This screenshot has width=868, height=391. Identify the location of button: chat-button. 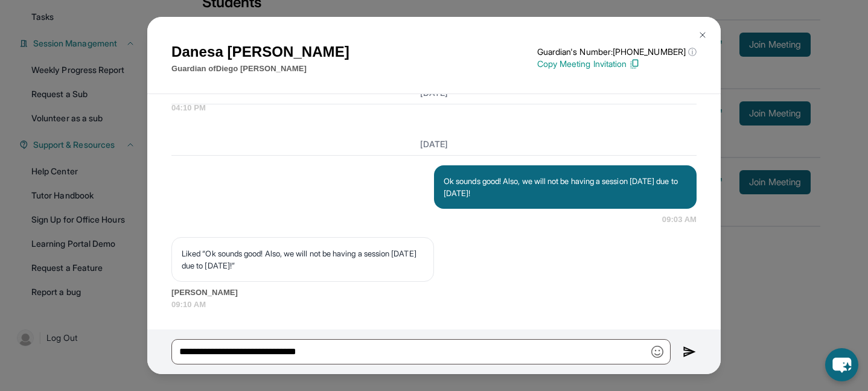
(841, 365).